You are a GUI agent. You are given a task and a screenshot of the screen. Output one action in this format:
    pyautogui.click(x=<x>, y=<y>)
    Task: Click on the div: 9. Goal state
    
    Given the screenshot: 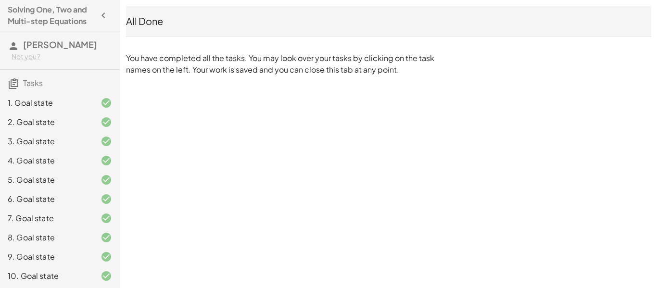 What is the action you would take?
    pyautogui.click(x=46, y=257)
    